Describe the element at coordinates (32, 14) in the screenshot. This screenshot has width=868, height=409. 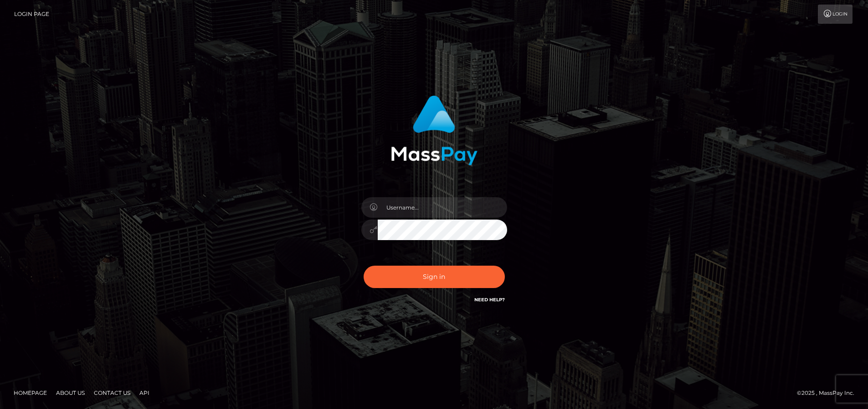
I see `a: Login Page` at that location.